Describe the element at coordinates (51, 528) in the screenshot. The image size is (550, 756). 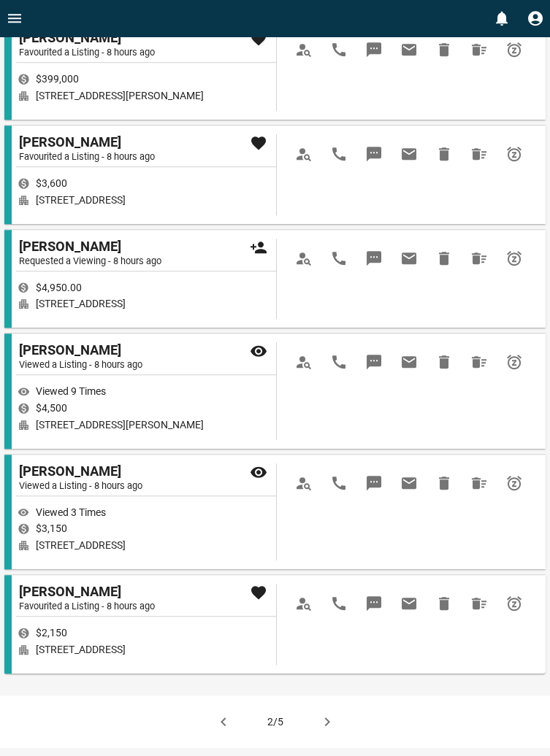
I see `span: $3,150` at that location.